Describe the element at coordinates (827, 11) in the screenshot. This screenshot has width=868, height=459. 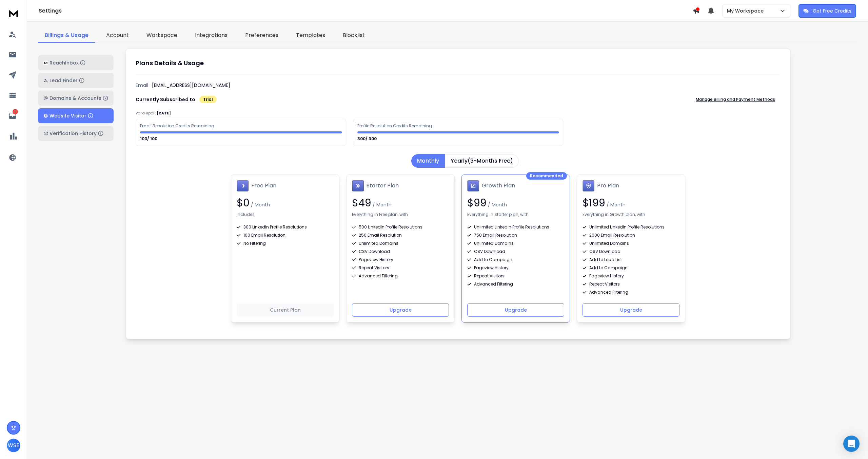
I see `button: Get Free Credits` at that location.